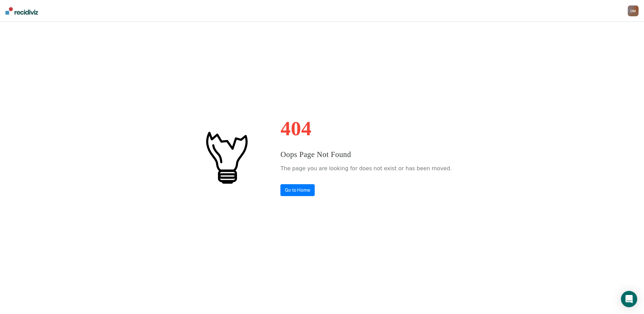 Image resolution: width=644 pixels, height=314 pixels. Describe the element at coordinates (367, 128) in the screenshot. I see `h1: 404` at that location.